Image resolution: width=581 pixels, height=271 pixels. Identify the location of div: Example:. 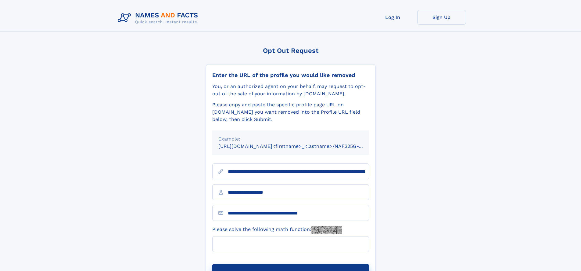
(291, 139).